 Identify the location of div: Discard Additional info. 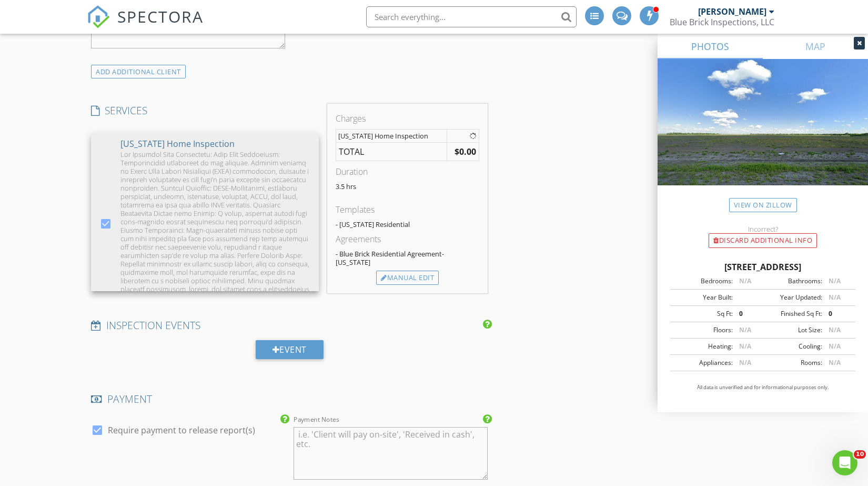
(763, 240).